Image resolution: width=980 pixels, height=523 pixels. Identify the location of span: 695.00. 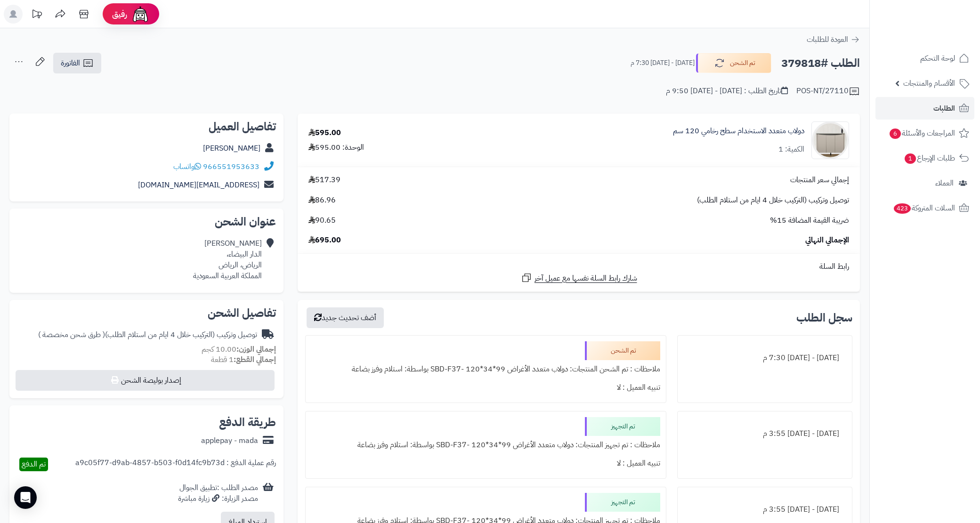
(325, 240).